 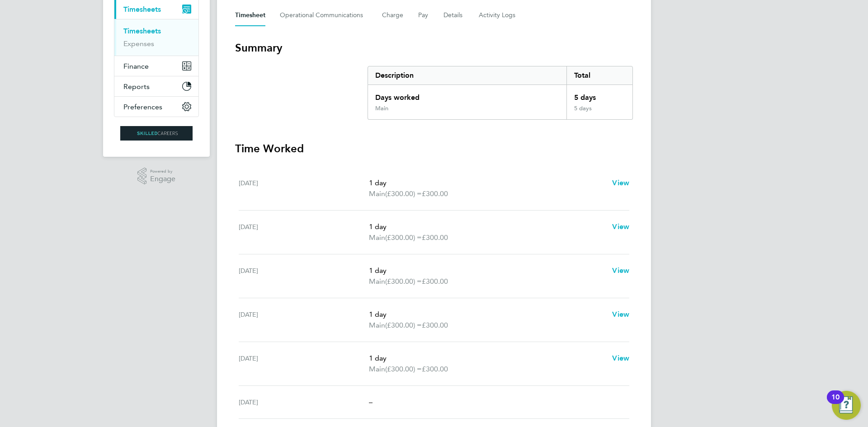 What do you see at coordinates (142, 31) in the screenshot?
I see `a: Timesheets` at bounding box center [142, 31].